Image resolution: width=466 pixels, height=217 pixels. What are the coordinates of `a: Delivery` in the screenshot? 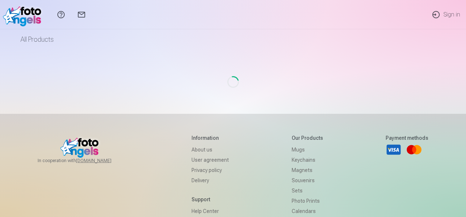 It's located at (210, 180).